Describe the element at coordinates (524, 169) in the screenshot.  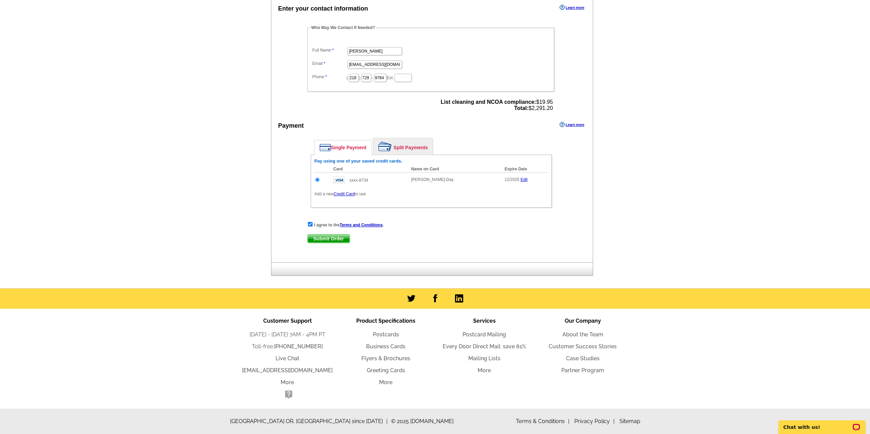
I see `th: Expire Date` at that location.